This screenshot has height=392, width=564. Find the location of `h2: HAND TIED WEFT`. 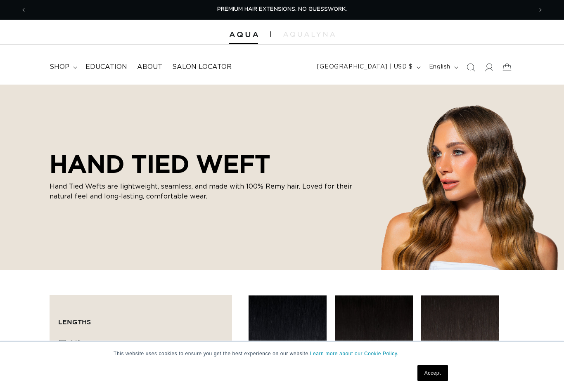

h2: HAND TIED WEFT is located at coordinates (206, 164).